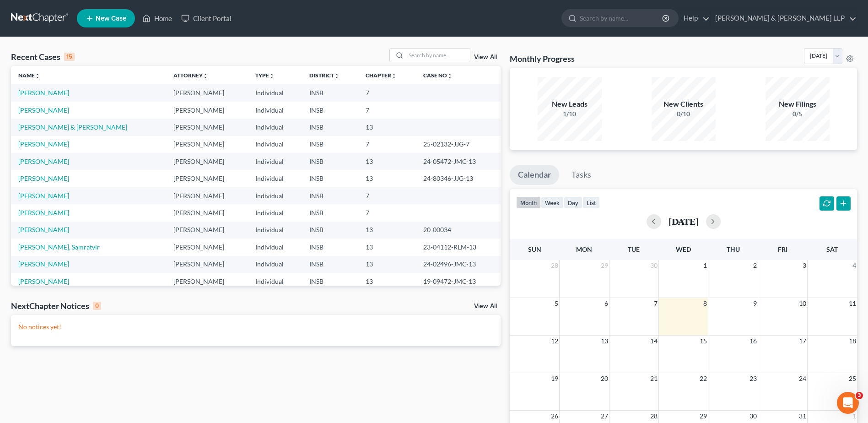  Describe the element at coordinates (753, 379) in the screenshot. I see `span: 23` at that location.